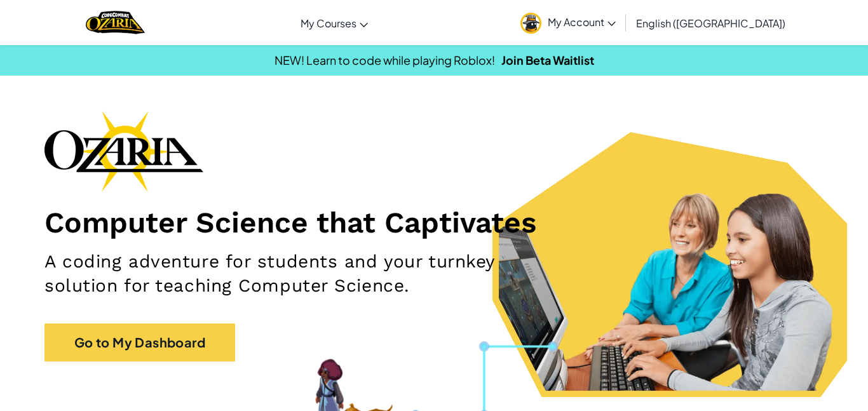 The image size is (868, 411). I want to click on span: My Account, so click(582, 21).